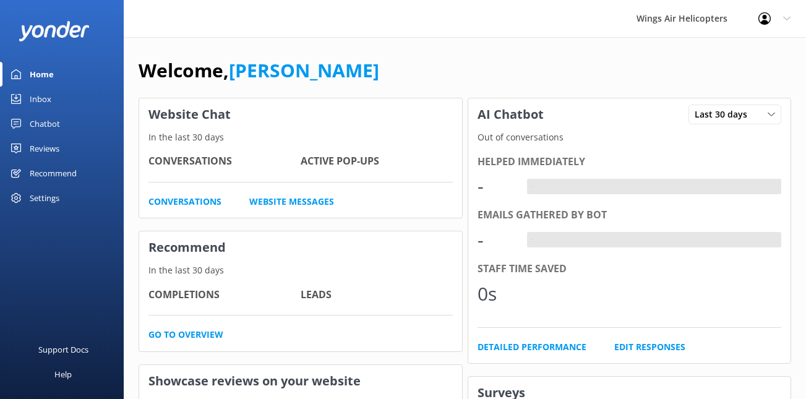 This screenshot has height=399, width=806. What do you see at coordinates (41, 74) in the screenshot?
I see `div: Home` at bounding box center [41, 74].